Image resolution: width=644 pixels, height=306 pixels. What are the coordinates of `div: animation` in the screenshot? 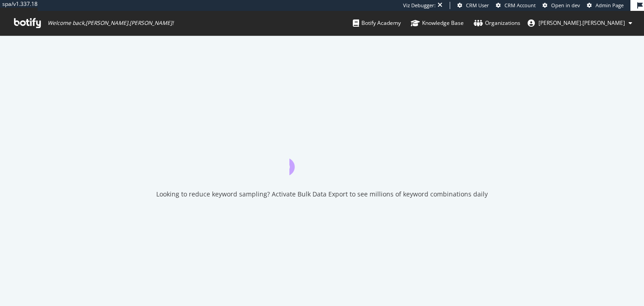 It's located at (322, 159).